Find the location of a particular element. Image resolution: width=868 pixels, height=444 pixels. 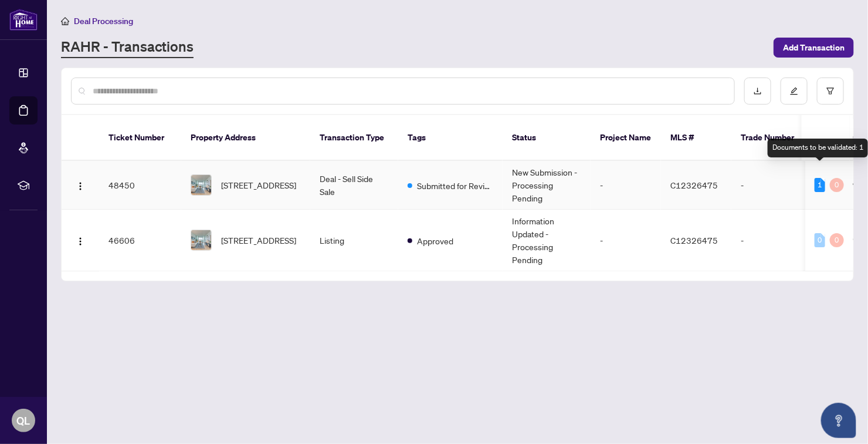

span: Submitted for Review is located at coordinates (455, 186).